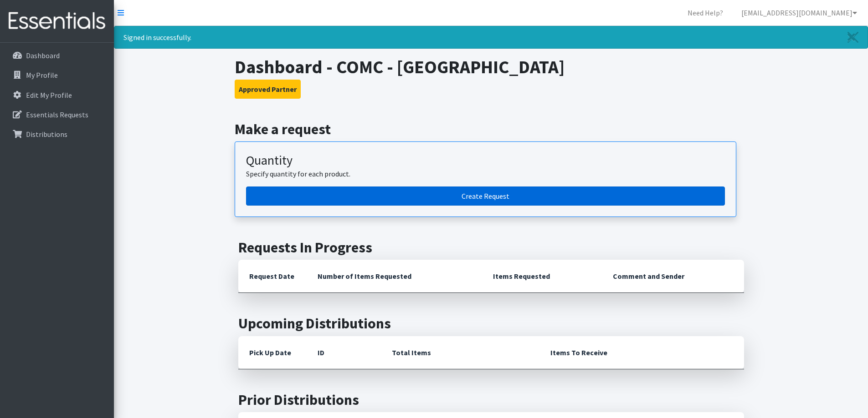  I want to click on th: Pick Up Date, so click(273, 353).